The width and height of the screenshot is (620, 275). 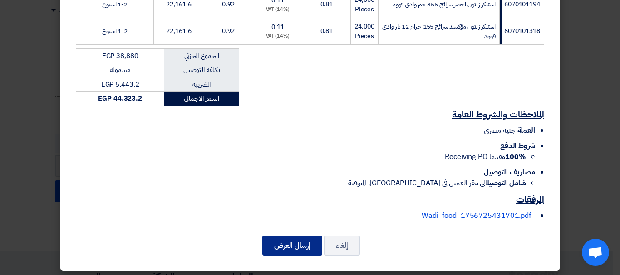 I want to click on td: تكلفه التوصيل, so click(x=201, y=70).